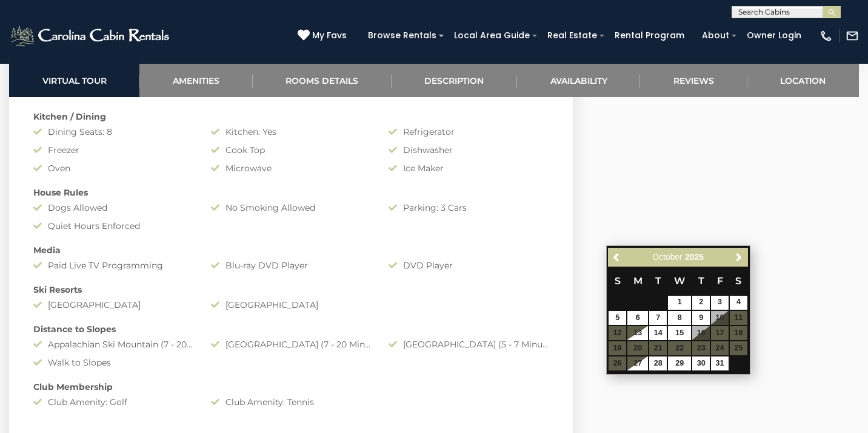 The width and height of the screenshot is (868, 433). What do you see at coordinates (739, 257) in the screenshot?
I see `a: Next` at bounding box center [739, 257].